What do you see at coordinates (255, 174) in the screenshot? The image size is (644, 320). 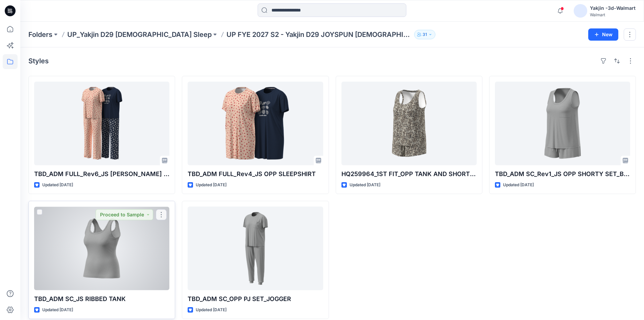 I see `p: TBD_ADM FULL_Rev4_JS OPP SLEEPSHIRT` at bounding box center [255, 174].